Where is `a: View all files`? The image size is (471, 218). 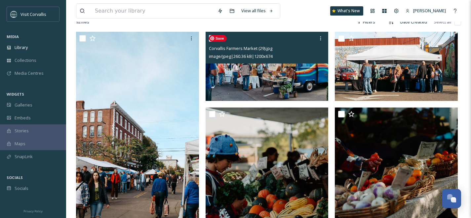 a: View all files is located at coordinates (257, 11).